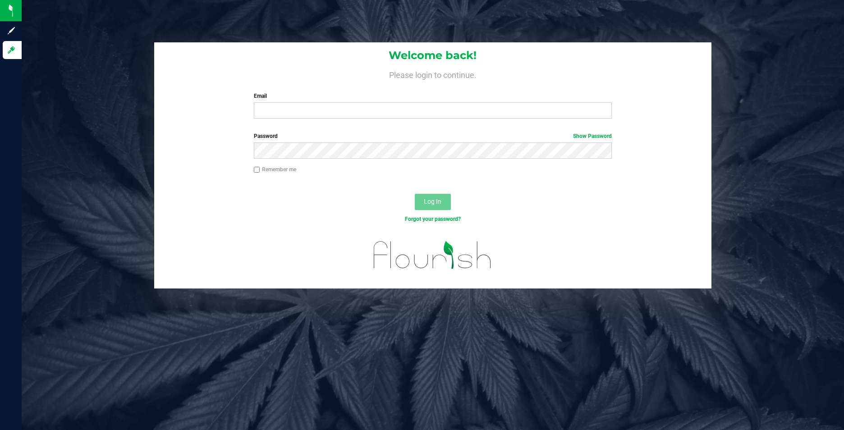 This screenshot has width=844, height=430. Describe the element at coordinates (432, 255) in the screenshot. I see `img: flourish_logo.svg` at that location.